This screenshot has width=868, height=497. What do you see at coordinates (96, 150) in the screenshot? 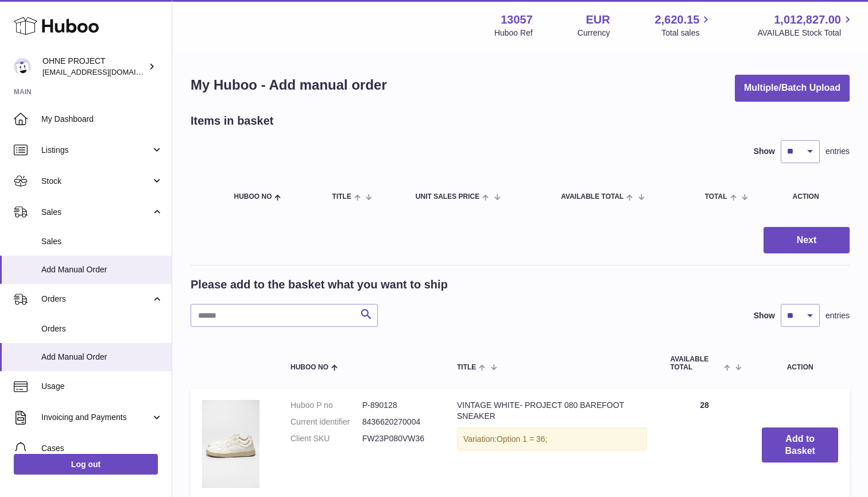
I see `span: Listings` at bounding box center [96, 150].